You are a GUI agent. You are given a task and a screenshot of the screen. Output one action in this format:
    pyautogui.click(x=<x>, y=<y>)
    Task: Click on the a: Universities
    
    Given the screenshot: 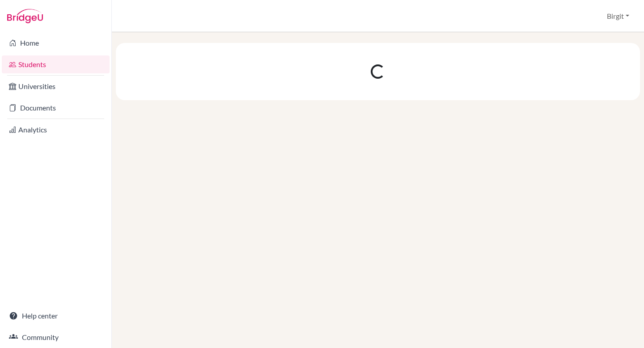 What is the action you would take?
    pyautogui.click(x=55, y=86)
    